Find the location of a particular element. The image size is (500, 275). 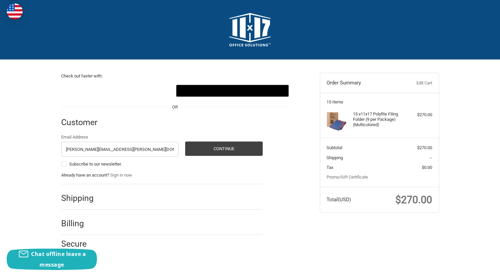

button: Continue is located at coordinates (224, 149).